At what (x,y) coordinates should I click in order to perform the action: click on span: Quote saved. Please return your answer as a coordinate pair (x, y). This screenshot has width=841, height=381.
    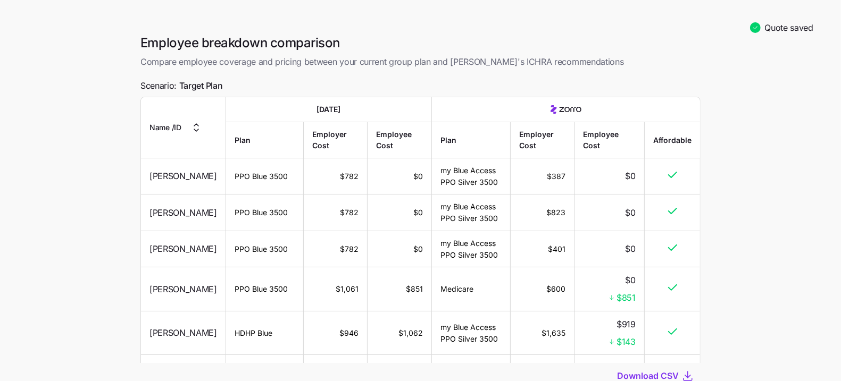
    Looking at the image, I should click on (789, 28).